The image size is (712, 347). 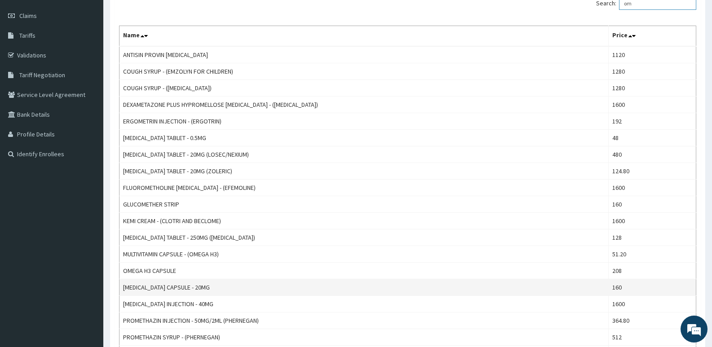 I want to click on td: 51.20, so click(x=652, y=254).